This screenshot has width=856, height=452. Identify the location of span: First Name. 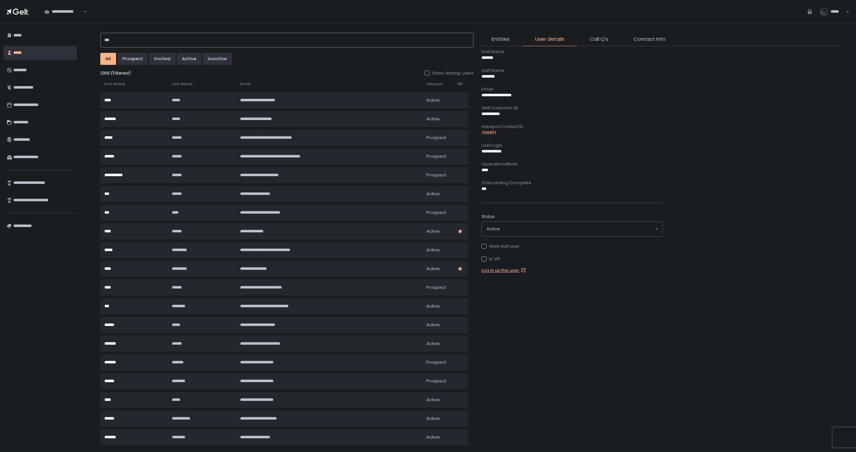
(114, 84).